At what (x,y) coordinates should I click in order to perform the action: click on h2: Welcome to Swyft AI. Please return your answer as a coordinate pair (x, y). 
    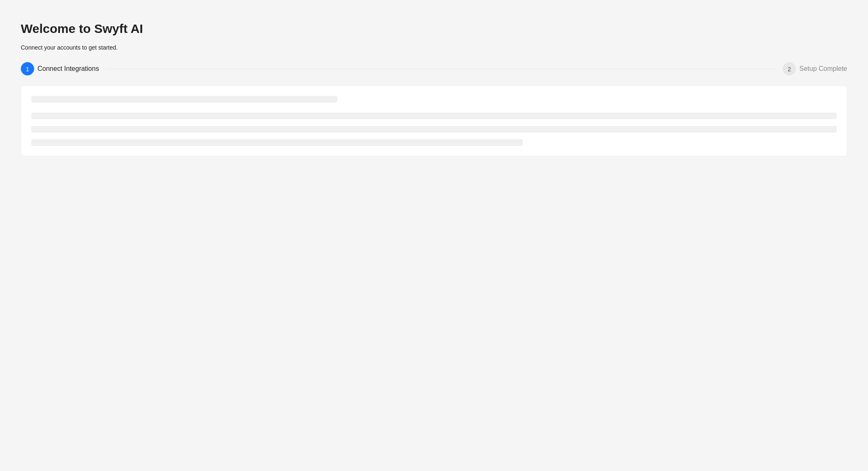
    Looking at the image, I should click on (434, 29).